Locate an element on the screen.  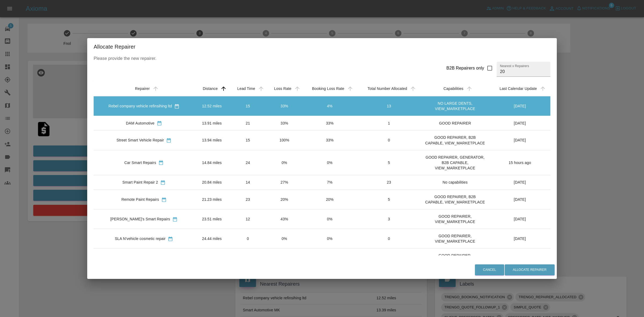
button: Allocate Repairer is located at coordinates (530, 269).